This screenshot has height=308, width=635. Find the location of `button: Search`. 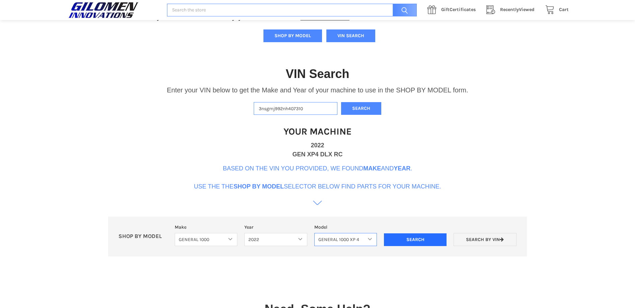

button: Search is located at coordinates (361, 108).